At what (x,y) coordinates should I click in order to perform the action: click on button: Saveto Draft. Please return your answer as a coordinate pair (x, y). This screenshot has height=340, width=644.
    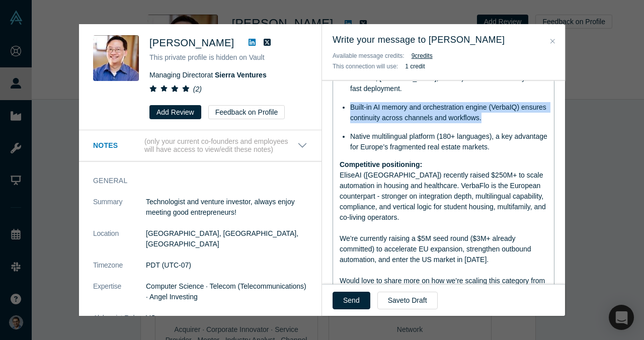
    Looking at the image, I should click on (407, 301).